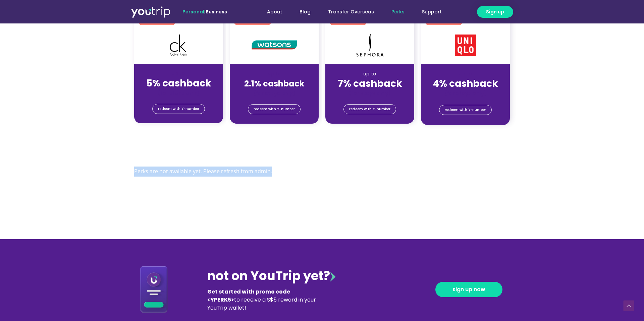 The image size is (644, 321). Describe the element at coordinates (274, 83) in the screenshot. I see `strong: 2.1% cashback` at that location.